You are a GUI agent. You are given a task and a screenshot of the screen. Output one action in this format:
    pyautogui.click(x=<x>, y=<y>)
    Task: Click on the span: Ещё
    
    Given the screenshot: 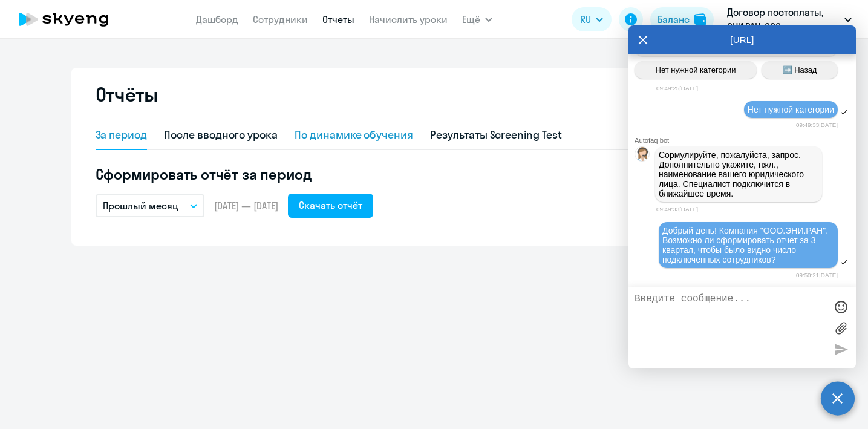 What is the action you would take?
    pyautogui.click(x=471, y=19)
    